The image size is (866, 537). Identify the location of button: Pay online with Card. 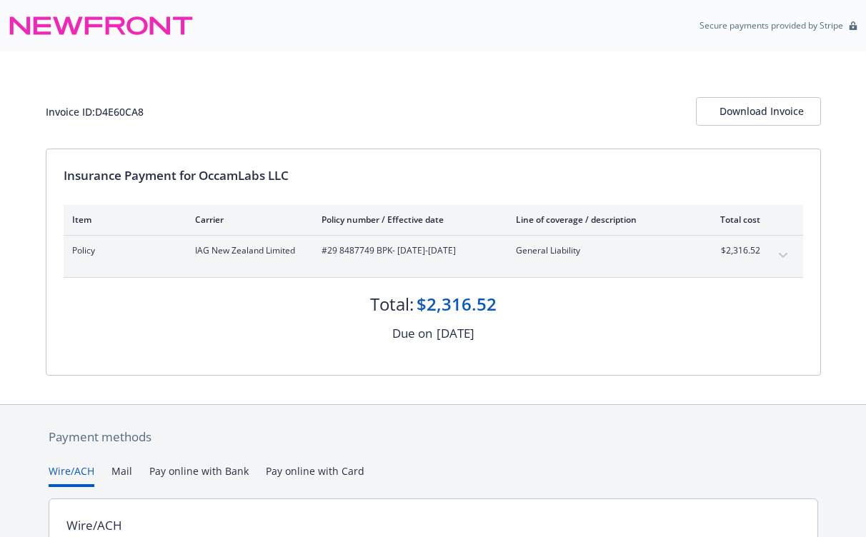
(315, 475).